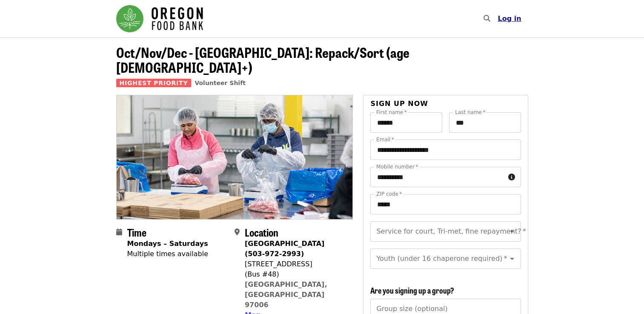 The height and width of the screenshot is (314, 644). I want to click on span: Volunteer Shift, so click(220, 83).